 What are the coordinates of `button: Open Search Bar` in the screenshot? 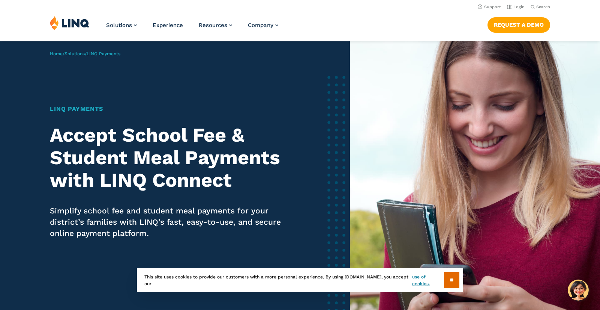 It's located at (541, 7).